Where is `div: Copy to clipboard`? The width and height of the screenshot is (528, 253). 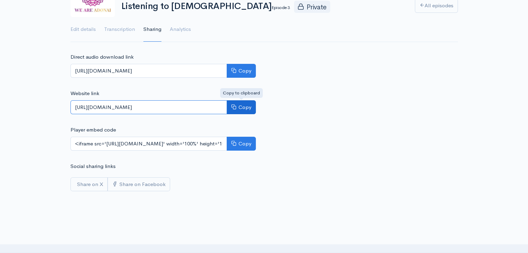 div: Copy to clipboard is located at coordinates (241, 93).